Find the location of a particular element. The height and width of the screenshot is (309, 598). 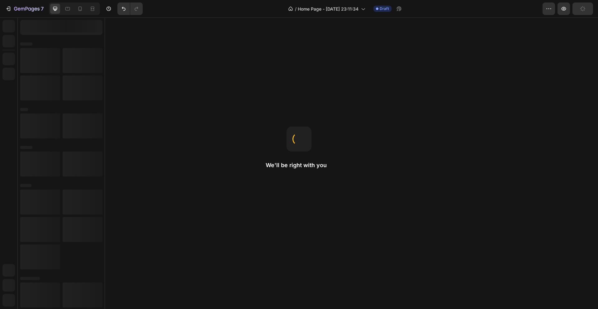

p: 7 is located at coordinates (42, 9).